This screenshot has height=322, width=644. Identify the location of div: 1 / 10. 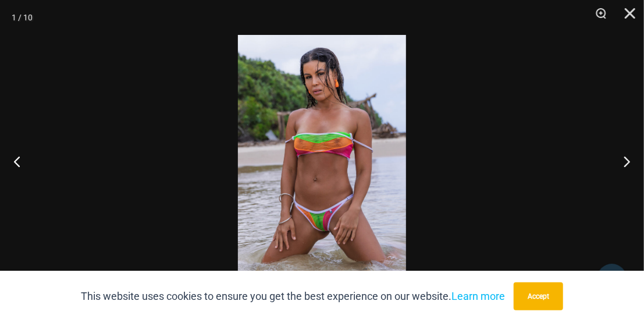
(22, 18).